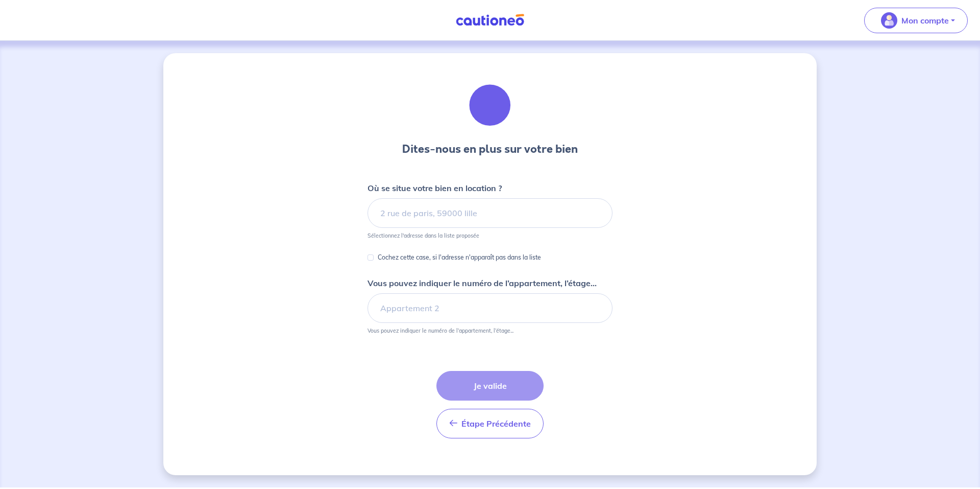  I want to click on img: illu_account_valid_menu.svg, so click(890, 20).